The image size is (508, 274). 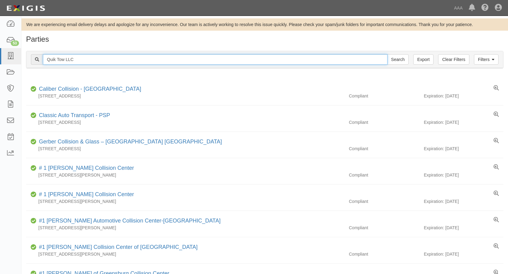 What do you see at coordinates (423, 59) in the screenshot?
I see `a: Export` at bounding box center [423, 59].